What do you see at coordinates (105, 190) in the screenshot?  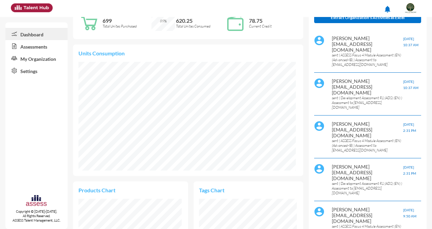 I see `p: Products Chart` at bounding box center [105, 190].